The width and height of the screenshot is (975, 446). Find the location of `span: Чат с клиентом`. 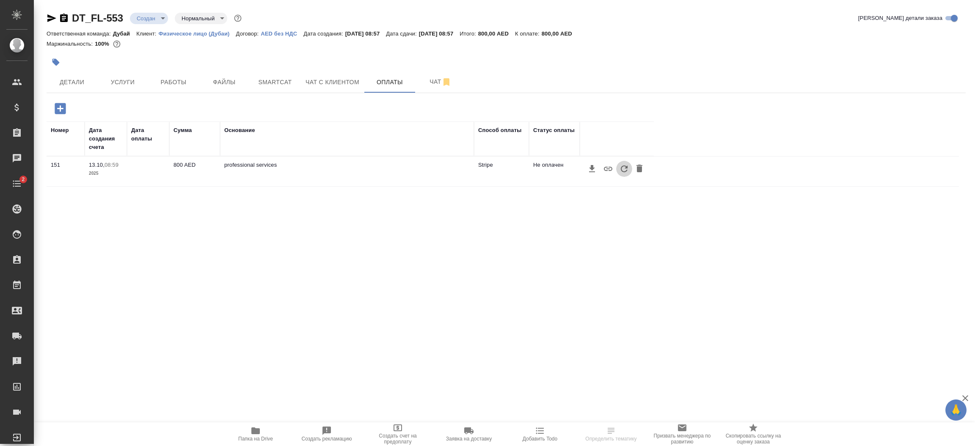

span: Чат с клиентом is located at coordinates (332, 82).